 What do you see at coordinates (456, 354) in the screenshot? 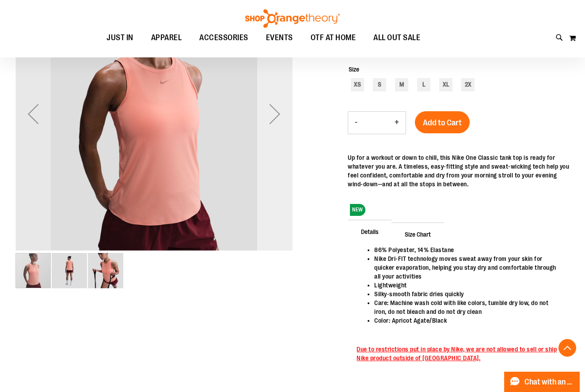
I see `span: Due to restrictions put in place by Nike, we are not allowed to sell or ship Nike product outside...` at bounding box center [456, 354].